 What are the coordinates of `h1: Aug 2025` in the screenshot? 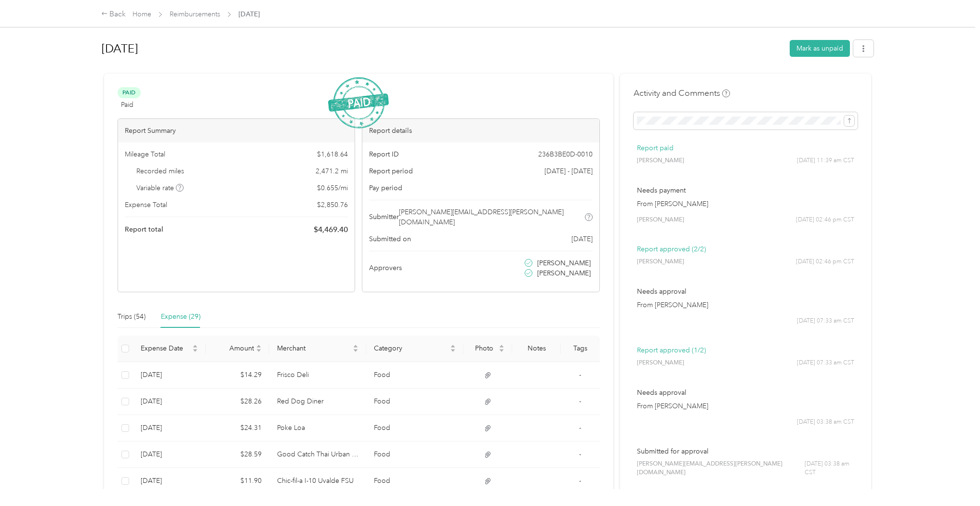 It's located at (442, 48).